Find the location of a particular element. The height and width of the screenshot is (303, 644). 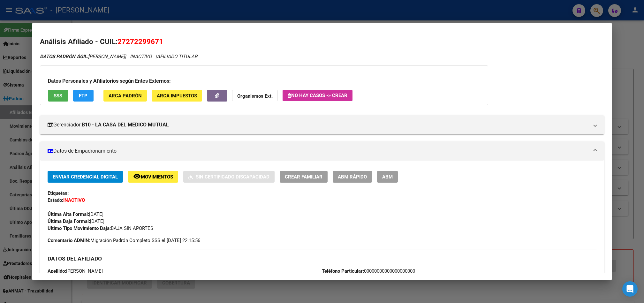

button: ARCA Padrón is located at coordinates (125, 96).